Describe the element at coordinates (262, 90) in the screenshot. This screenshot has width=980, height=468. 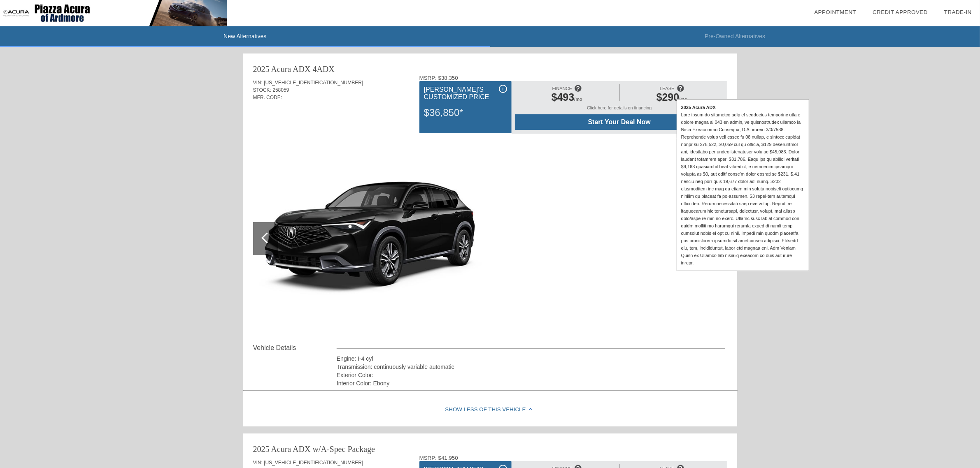
I see `span: STOCK:` at that location.